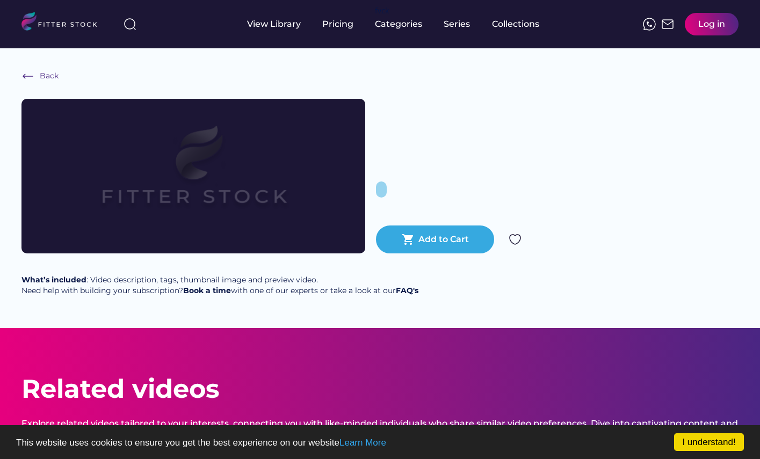 This screenshot has height=459, width=760. What do you see at coordinates (712, 24) in the screenshot?
I see `div: Log in` at bounding box center [712, 24].